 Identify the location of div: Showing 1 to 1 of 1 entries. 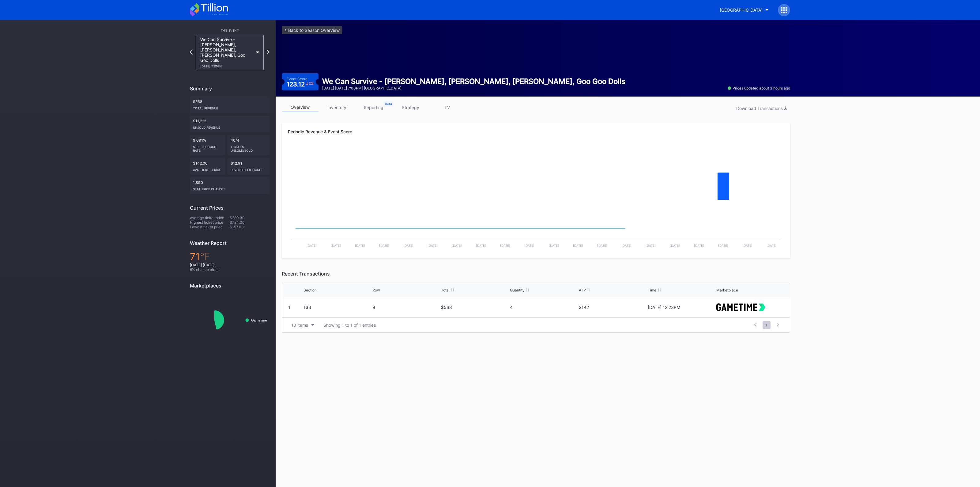
(350, 325).